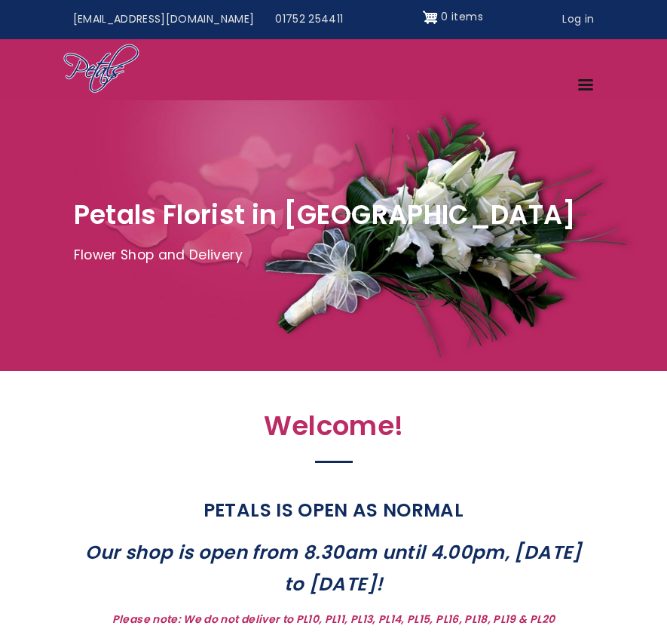  Describe the element at coordinates (453, 17) in the screenshot. I see `a: Shopping cart 0 items` at that location.